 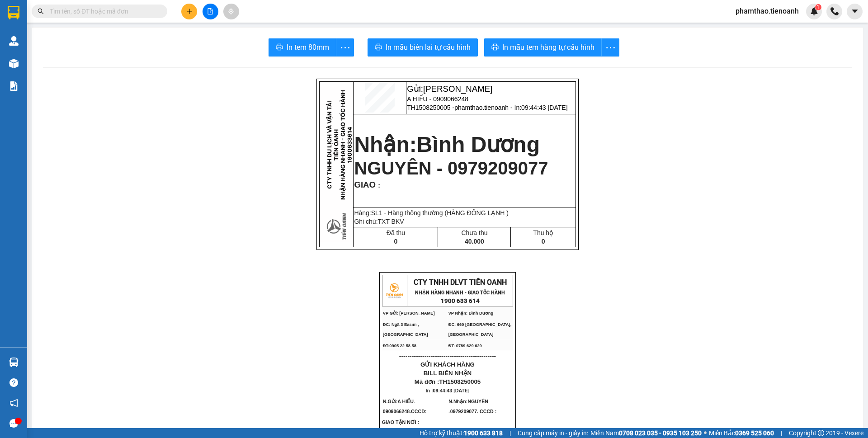 I want to click on span: Miền Nam, so click(x=646, y=433).